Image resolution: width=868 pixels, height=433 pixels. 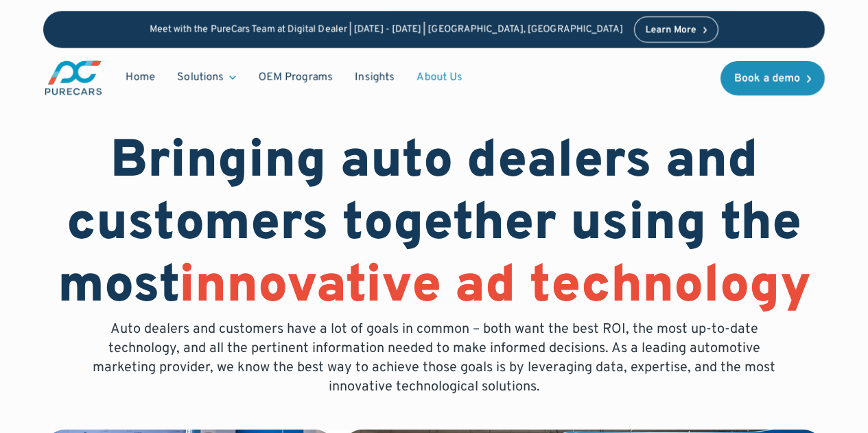 What do you see at coordinates (434, 358) in the screenshot?
I see `p: Auto dealers and customers have a lot of goals in common – both want the best ROI, the most up-to...` at bounding box center [434, 358].